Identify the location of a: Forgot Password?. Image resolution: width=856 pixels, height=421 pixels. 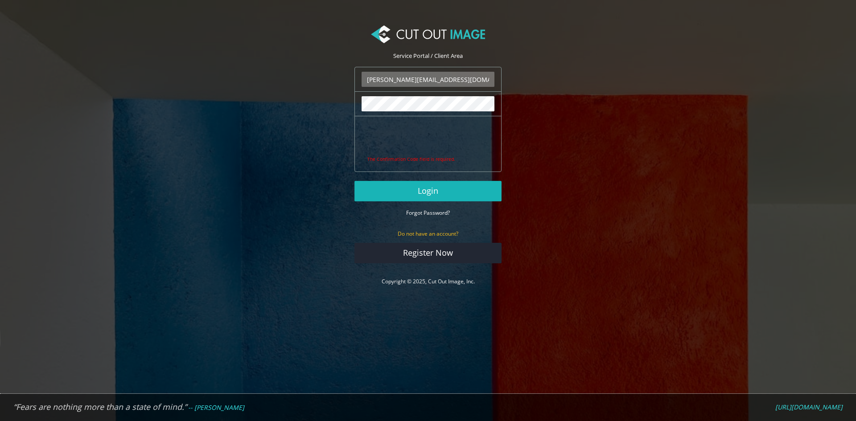
(428, 213).